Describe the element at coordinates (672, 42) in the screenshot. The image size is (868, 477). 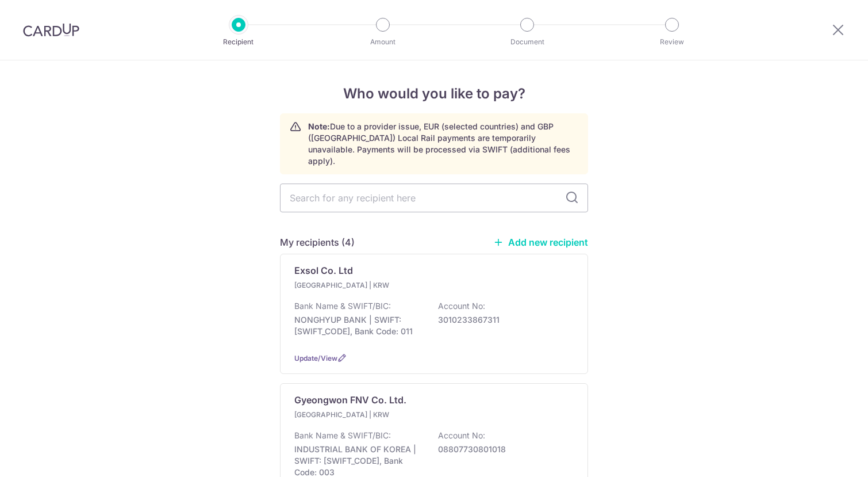
I see `p: Review` at that location.